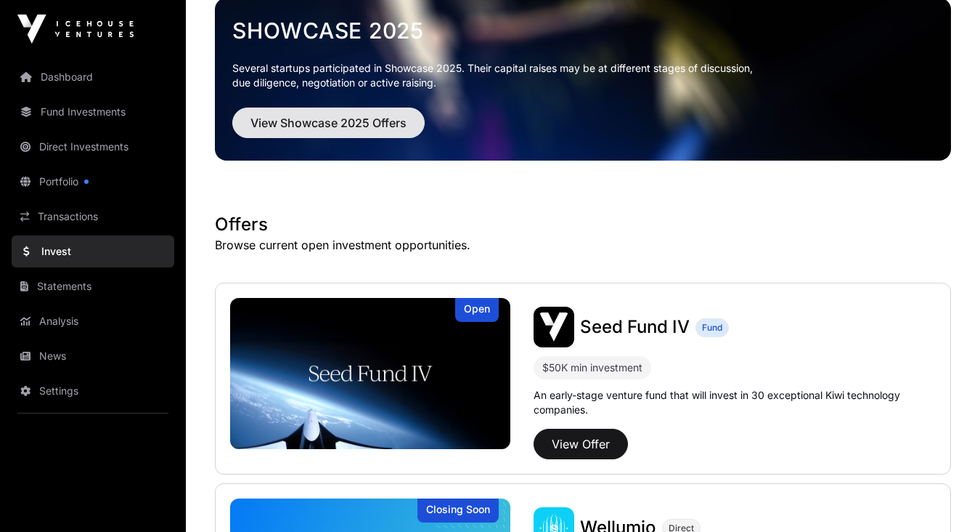 The width and height of the screenshot is (980, 532). What do you see at coordinates (93, 391) in the screenshot?
I see `a: Settings` at bounding box center [93, 391].